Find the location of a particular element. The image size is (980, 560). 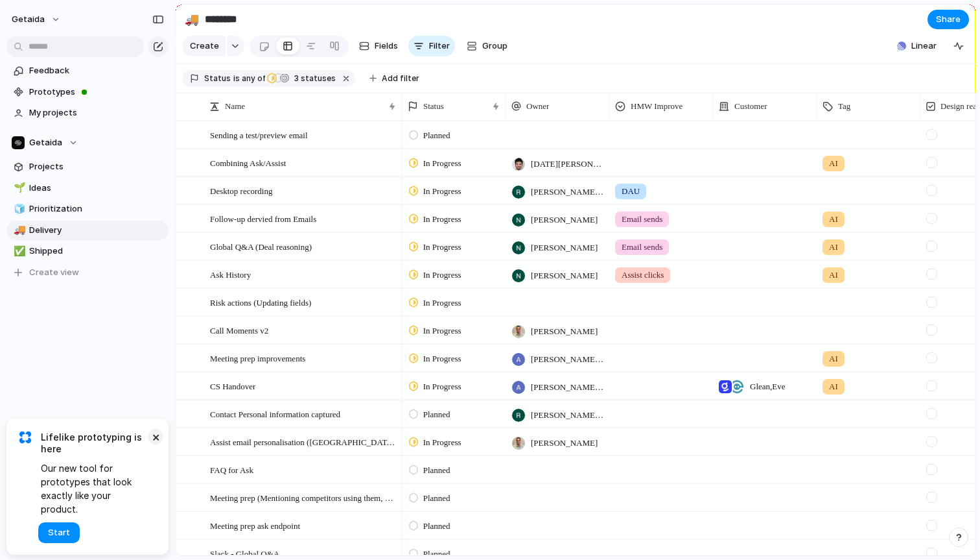

span: statuses is located at coordinates (313, 78).